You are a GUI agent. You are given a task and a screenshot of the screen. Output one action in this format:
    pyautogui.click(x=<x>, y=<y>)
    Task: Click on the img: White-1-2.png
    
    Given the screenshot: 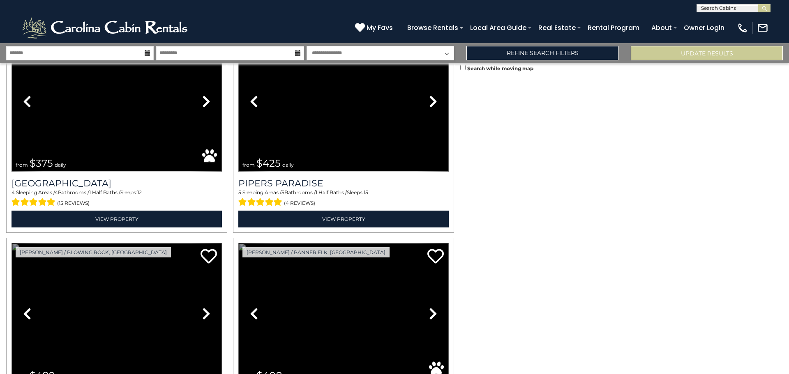 What is the action you would take?
    pyautogui.click(x=106, y=28)
    